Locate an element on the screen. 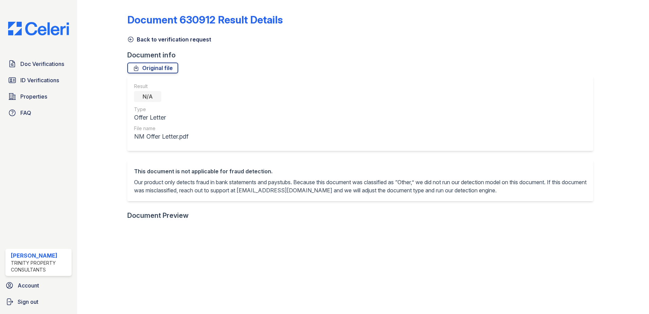 The image size is (649, 314). div: File name is located at coordinates (161, 128).